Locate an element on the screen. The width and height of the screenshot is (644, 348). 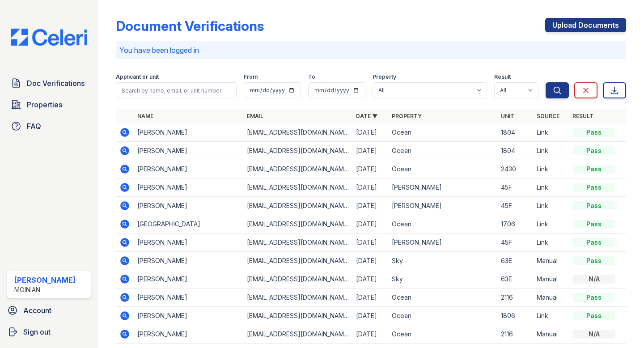
a: Properties is located at coordinates (49, 105).